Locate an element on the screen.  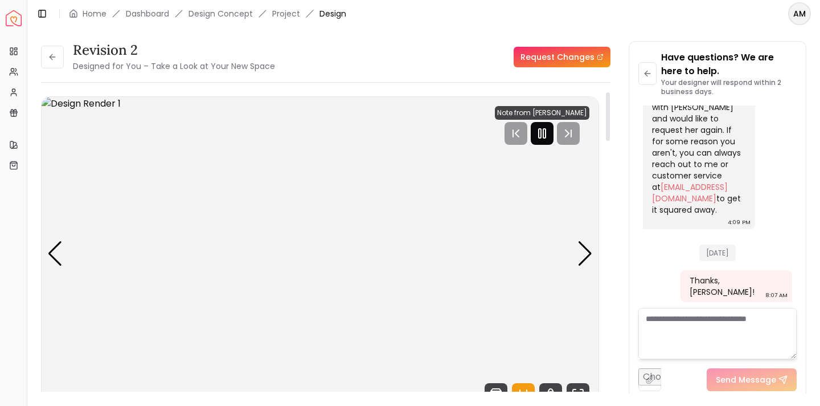
a: Home is located at coordinates (95, 14).